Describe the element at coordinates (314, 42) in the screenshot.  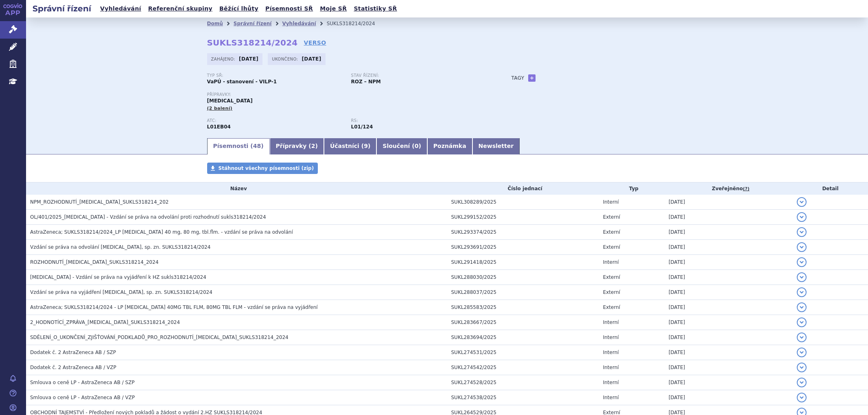
I see `a: VERSO` at that location.